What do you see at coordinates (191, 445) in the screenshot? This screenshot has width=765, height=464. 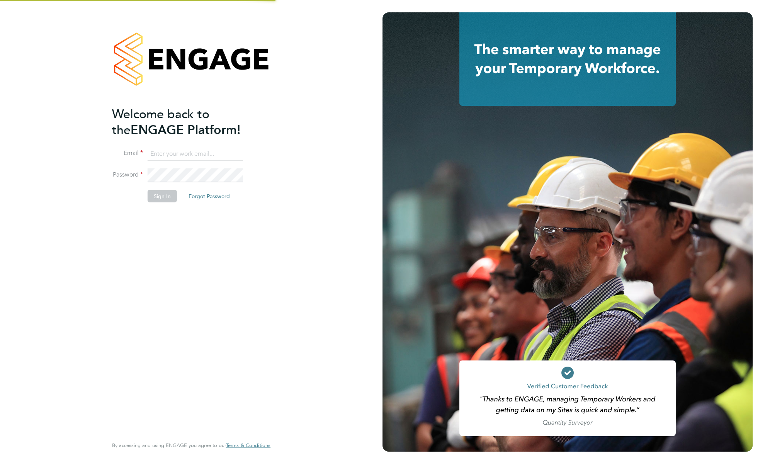 I see `span: By accessing and using ENGAGE you agree to our` at bounding box center [191, 445].